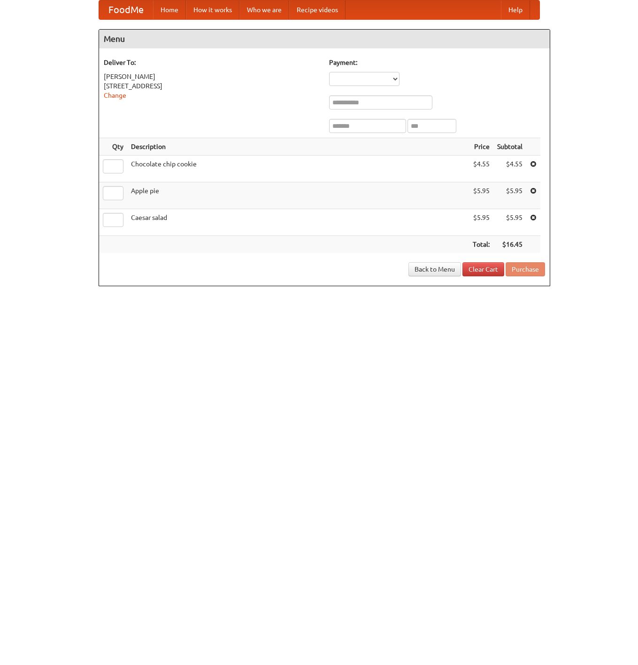  What do you see at coordinates (481, 244) in the screenshot?
I see `th: Total:` at bounding box center [481, 244].